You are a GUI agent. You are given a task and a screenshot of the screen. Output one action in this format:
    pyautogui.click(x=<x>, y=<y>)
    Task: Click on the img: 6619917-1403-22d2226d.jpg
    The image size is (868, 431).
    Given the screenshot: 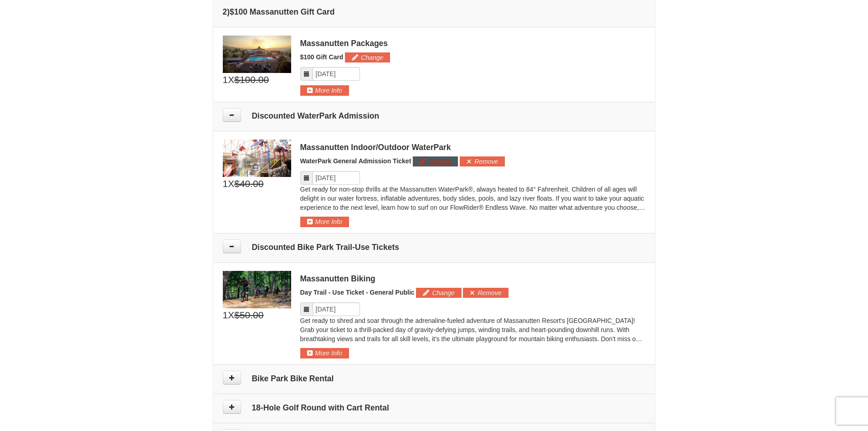 What is the action you would take?
    pyautogui.click(x=257, y=158)
    